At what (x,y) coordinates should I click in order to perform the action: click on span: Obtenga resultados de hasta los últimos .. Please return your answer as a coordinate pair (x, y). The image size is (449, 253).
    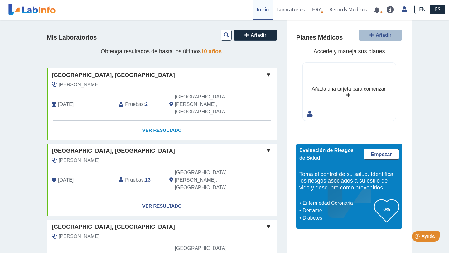
    Looking at the image, I should click on (162, 51).